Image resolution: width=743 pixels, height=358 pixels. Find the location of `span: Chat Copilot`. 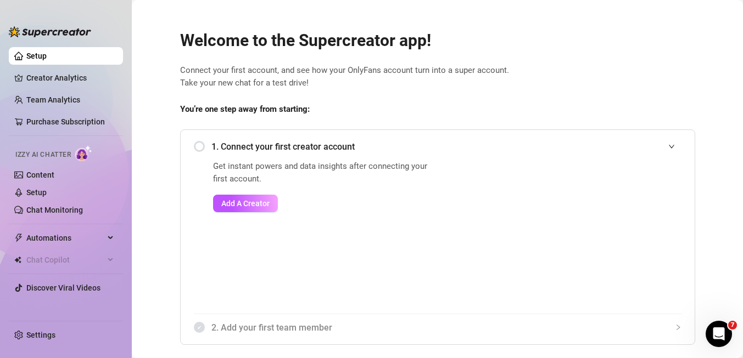

span: Chat Copilot is located at coordinates (65, 260).